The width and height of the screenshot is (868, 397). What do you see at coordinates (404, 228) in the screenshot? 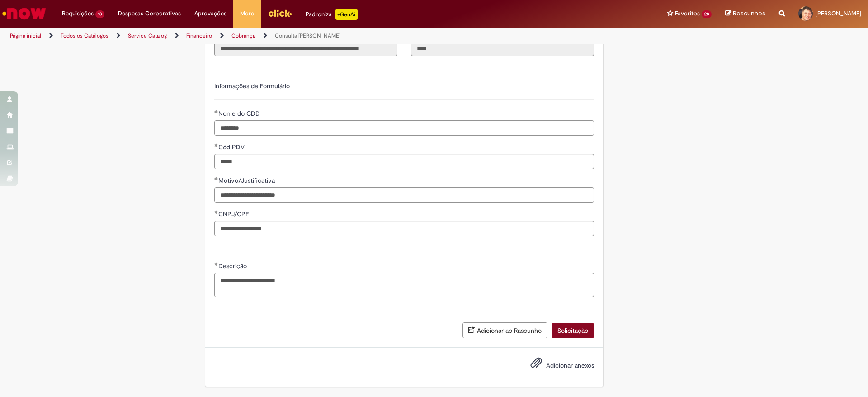
I see `input: CNPJ/CPF` at bounding box center [404, 228].